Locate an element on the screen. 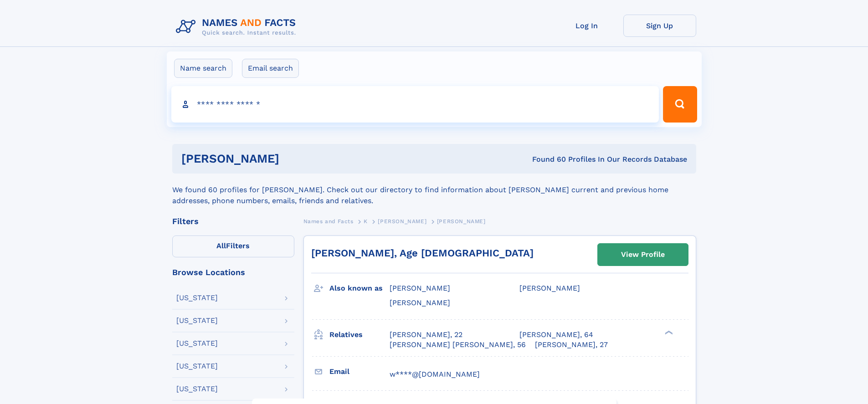  label: Name search is located at coordinates (203, 69).